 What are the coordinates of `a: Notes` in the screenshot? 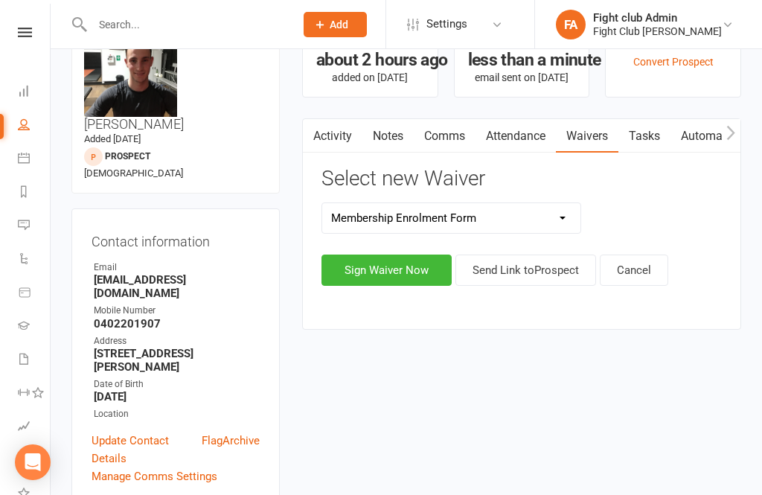 It's located at (387, 136).